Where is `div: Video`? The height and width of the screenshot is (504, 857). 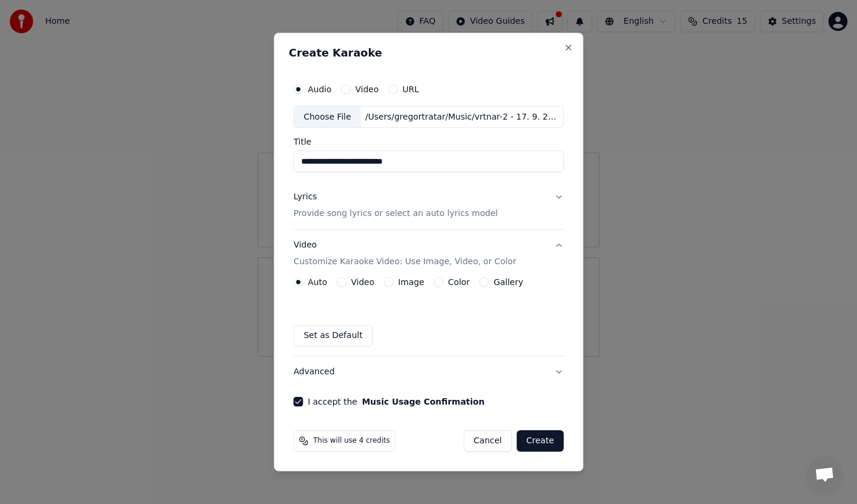
div: Video is located at coordinates (404, 254).